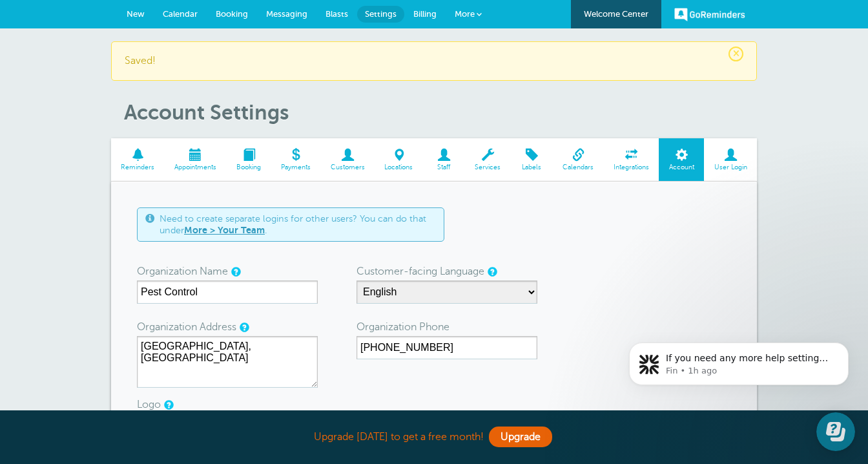 The width and height of the screenshot is (868, 464). Describe the element at coordinates (731, 159) in the screenshot. I see `a: User Login` at that location.